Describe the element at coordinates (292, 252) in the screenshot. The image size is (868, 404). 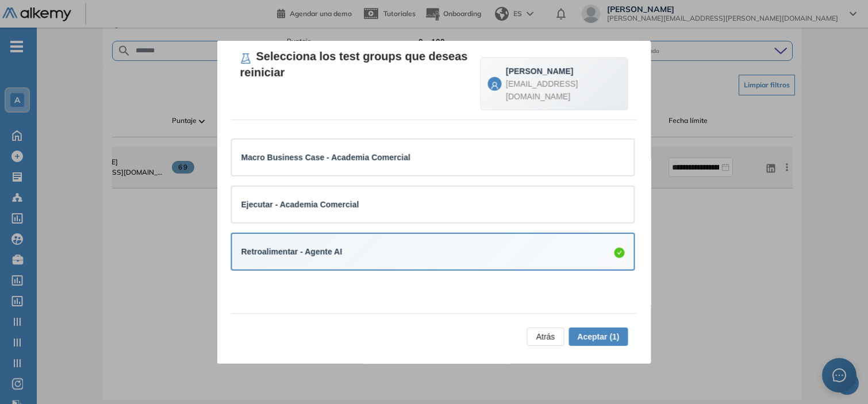
I see `strong: Retroalimentar - Agente AI` at that location.